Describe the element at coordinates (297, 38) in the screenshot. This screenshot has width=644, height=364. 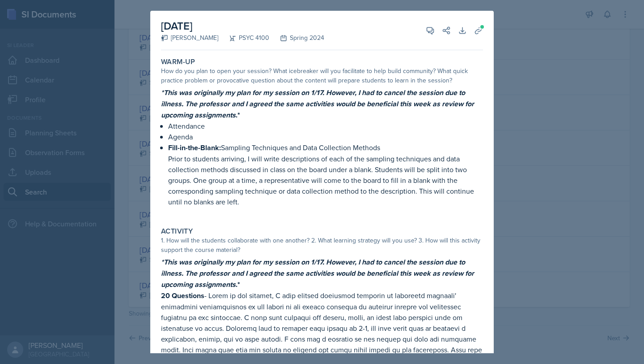
I see `div: Spring 2024` at that location.